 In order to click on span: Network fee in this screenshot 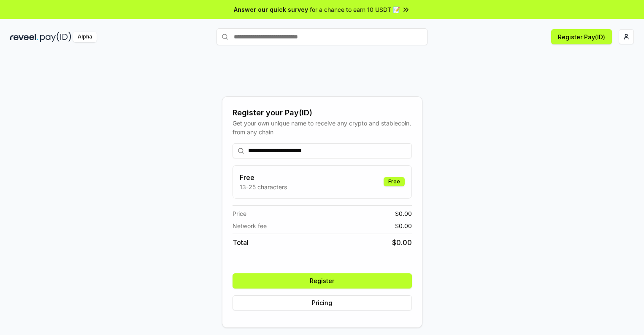, I will do `click(250, 225)`.